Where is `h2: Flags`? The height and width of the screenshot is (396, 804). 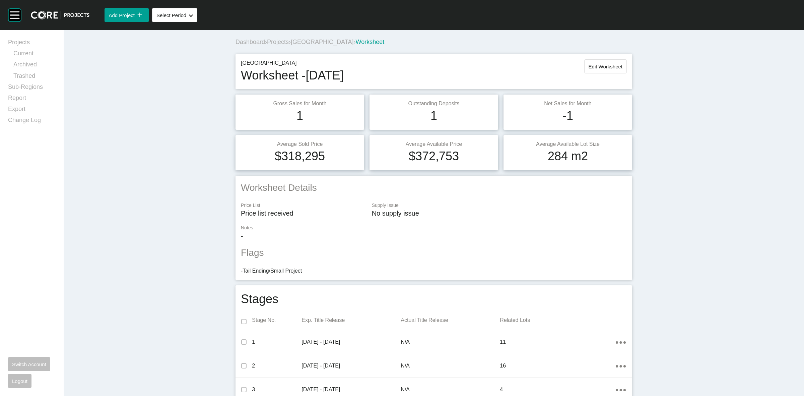 h2: Flags is located at coordinates (434, 252).